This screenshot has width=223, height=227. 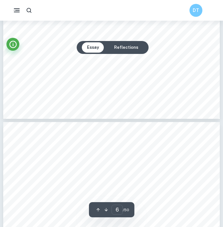 What do you see at coordinates (13, 44) in the screenshot?
I see `button: Info` at bounding box center [13, 44].